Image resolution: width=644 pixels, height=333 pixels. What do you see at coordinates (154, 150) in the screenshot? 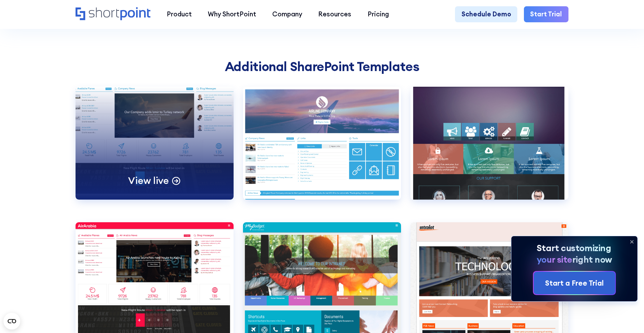
I see `a: Airlines 1View live` at bounding box center [154, 150].